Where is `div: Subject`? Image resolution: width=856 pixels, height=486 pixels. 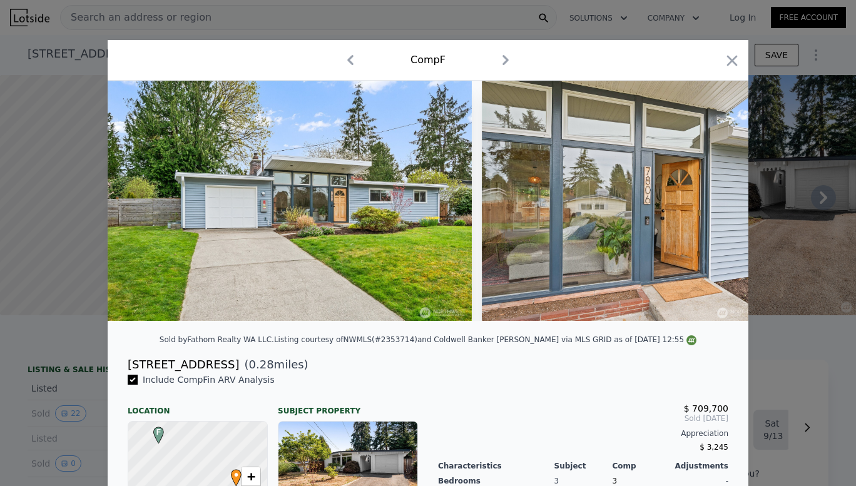
div: Subject is located at coordinates (583, 466).